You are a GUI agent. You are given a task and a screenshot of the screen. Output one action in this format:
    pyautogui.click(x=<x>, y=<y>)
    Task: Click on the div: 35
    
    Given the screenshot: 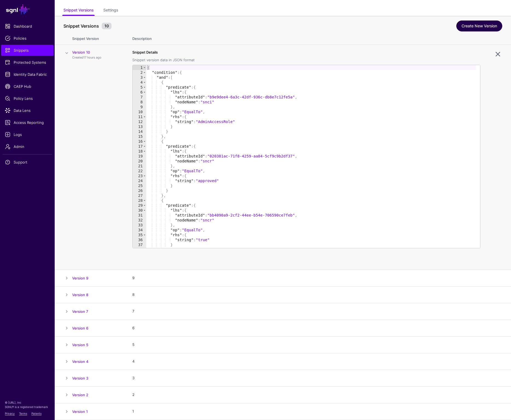 What is the action you would take?
    pyautogui.click(x=140, y=235)
    